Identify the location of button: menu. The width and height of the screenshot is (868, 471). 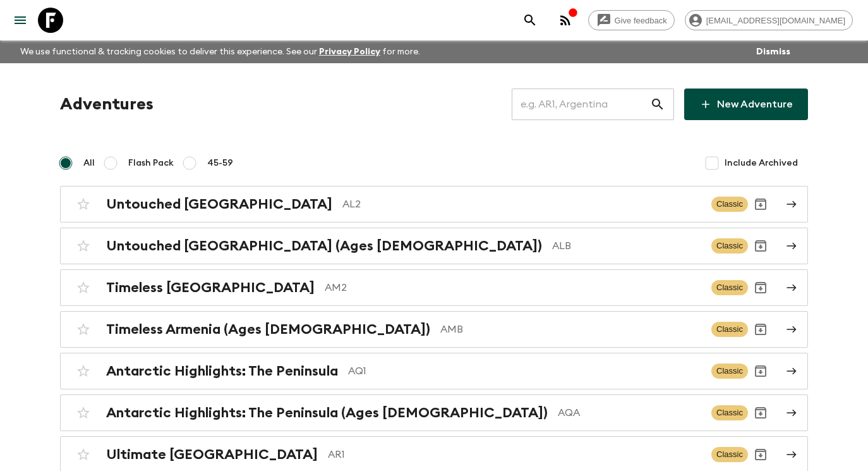
(20, 20).